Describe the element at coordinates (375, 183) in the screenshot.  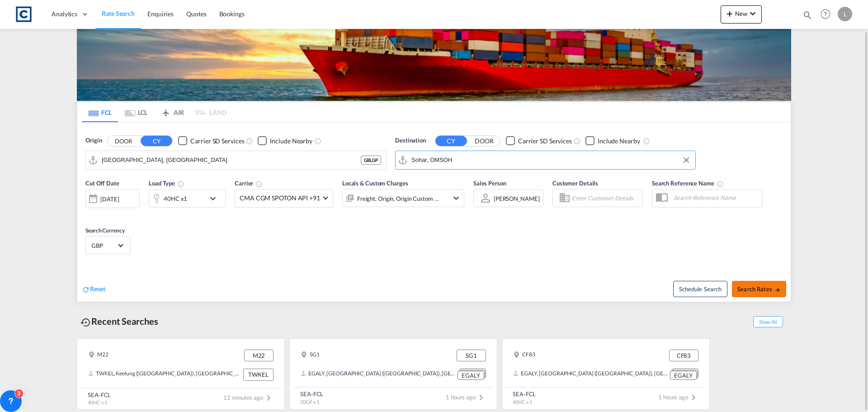
I see `span: Locals & Custom Charges` at that location.